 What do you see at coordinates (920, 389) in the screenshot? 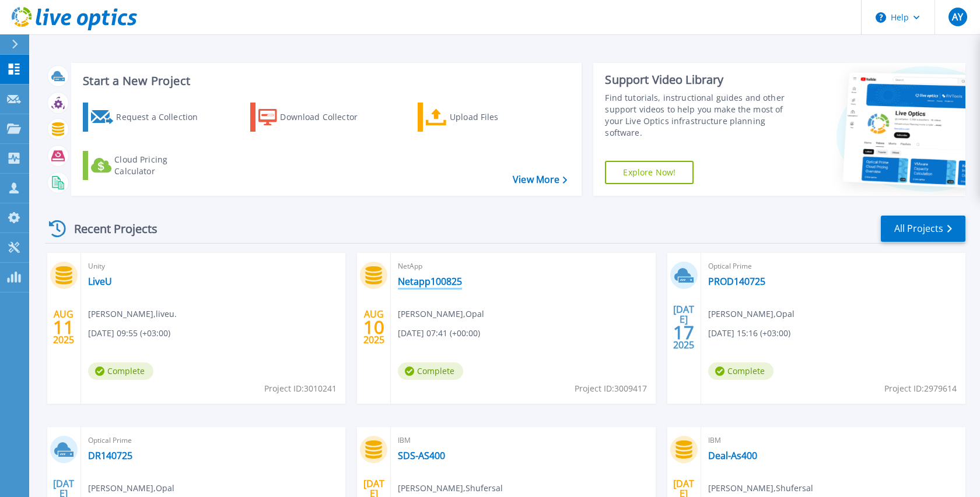
I see `span: Project ID: 2979614` at bounding box center [920, 389].